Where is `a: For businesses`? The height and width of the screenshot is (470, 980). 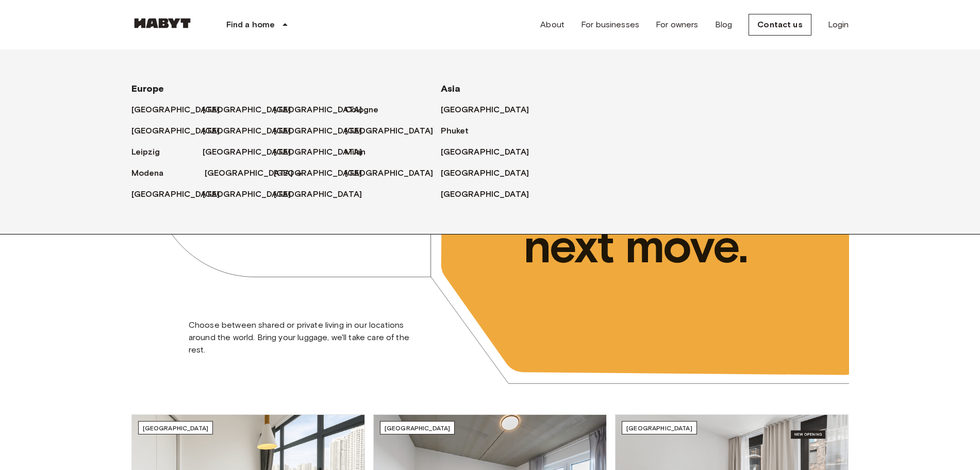 a: For businesses is located at coordinates (610, 25).